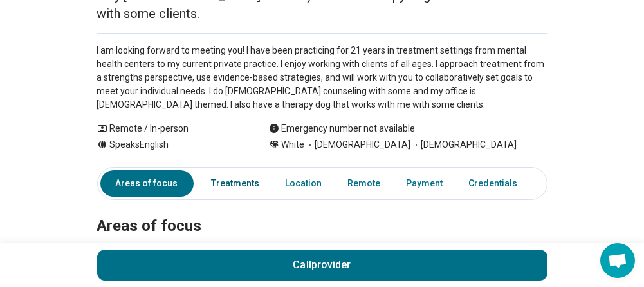 The height and width of the screenshot is (287, 644). Describe the element at coordinates (146, 183) in the screenshot. I see `a: Areas of focus` at that location.